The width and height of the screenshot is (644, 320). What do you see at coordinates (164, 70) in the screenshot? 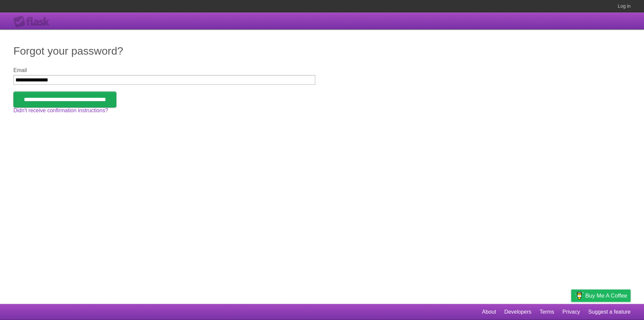
I see `label: Email` at bounding box center [164, 70].